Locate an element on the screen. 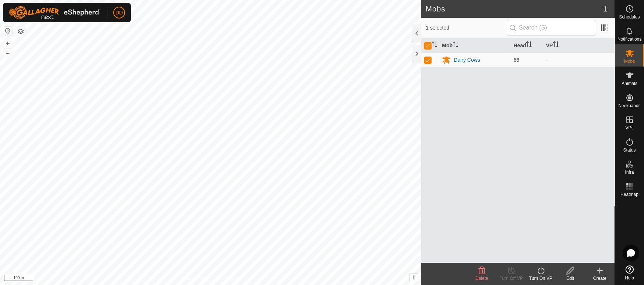 Image resolution: width=644 pixels, height=285 pixels. div: Turn Off VP is located at coordinates (511, 278).